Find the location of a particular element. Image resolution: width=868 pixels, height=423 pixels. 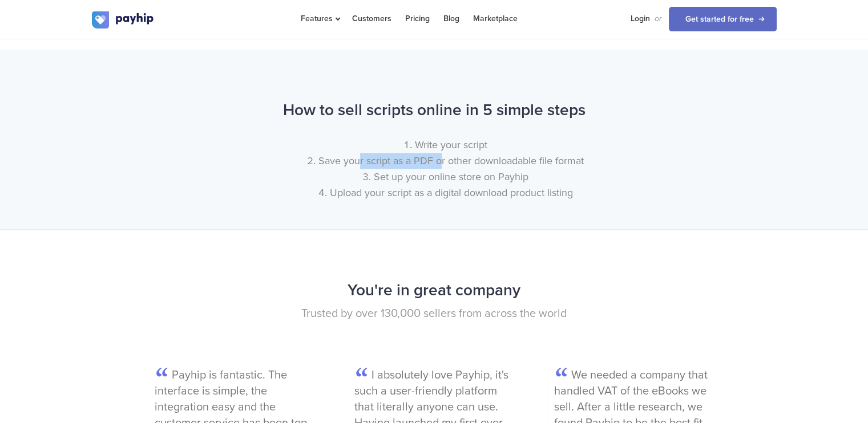

a: Get started for free is located at coordinates (722, 19).